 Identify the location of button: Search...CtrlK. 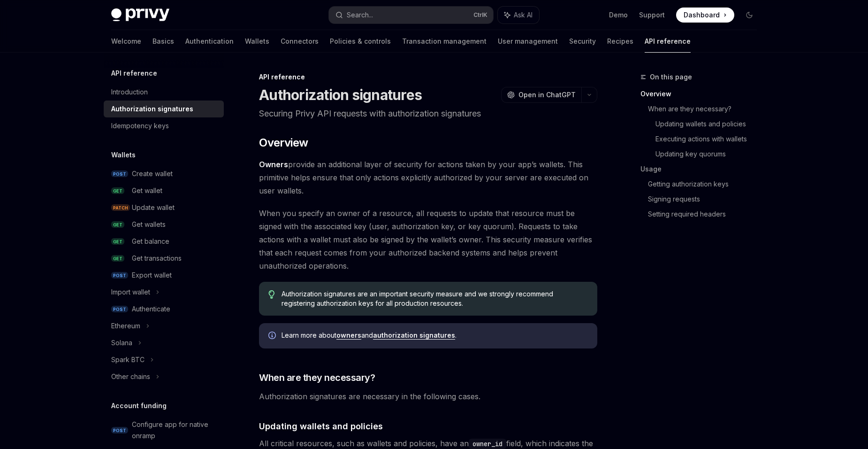
(411, 15).